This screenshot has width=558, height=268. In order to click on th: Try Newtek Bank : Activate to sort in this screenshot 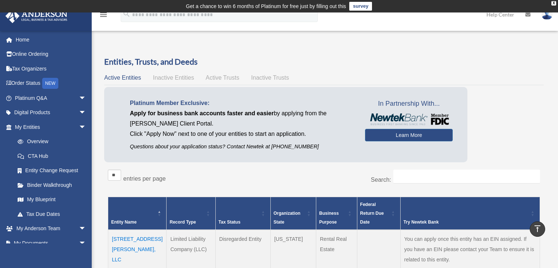, I will do `click(470, 213)`.